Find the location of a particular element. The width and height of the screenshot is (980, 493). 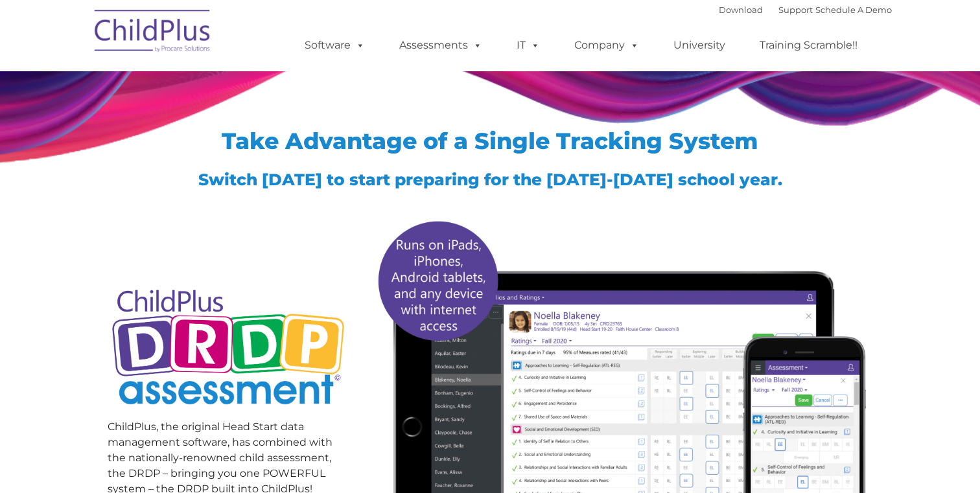

a: Assessments is located at coordinates (440, 45).